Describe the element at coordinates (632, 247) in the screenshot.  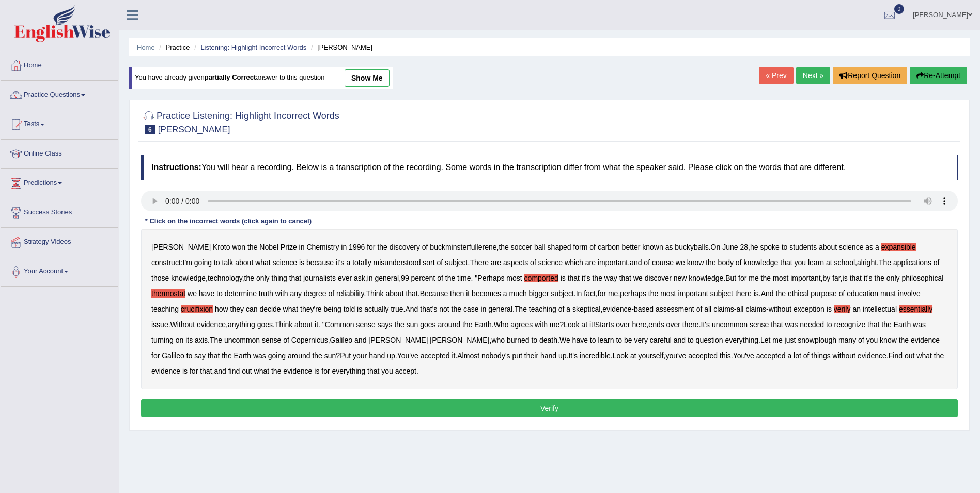
I see `b: better` at that location.